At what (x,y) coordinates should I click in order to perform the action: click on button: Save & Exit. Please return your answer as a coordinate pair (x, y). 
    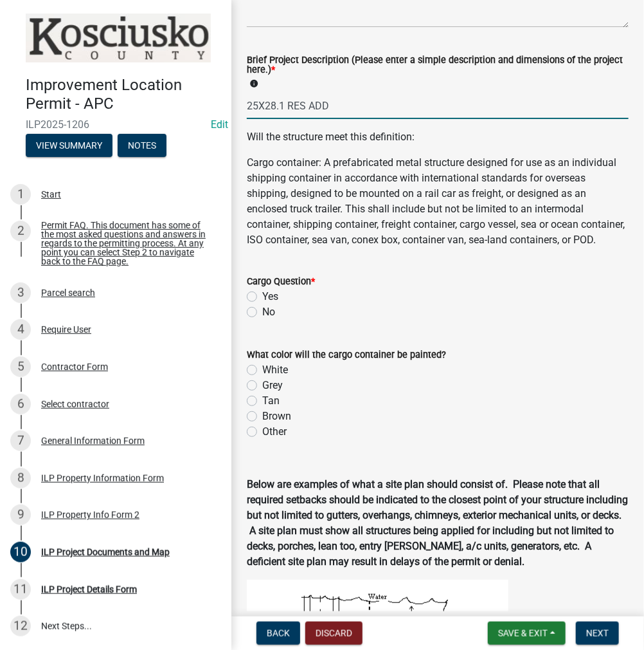
    Looking at the image, I should click on (526, 633).